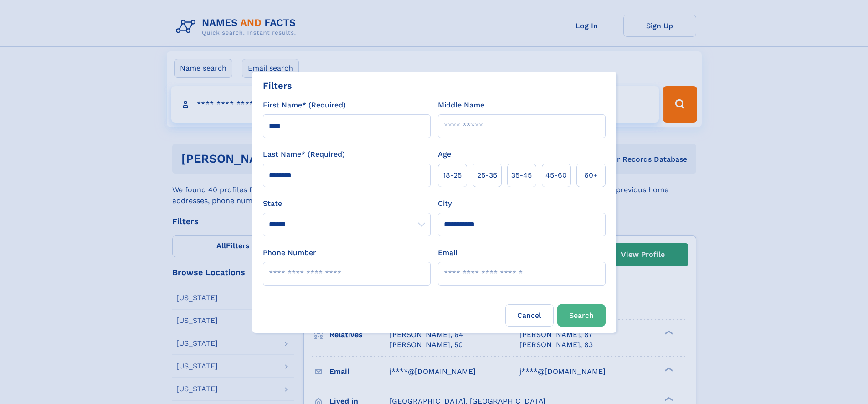 The image size is (868, 404). Describe the element at coordinates (529, 316) in the screenshot. I see `label: Cancel` at that location.